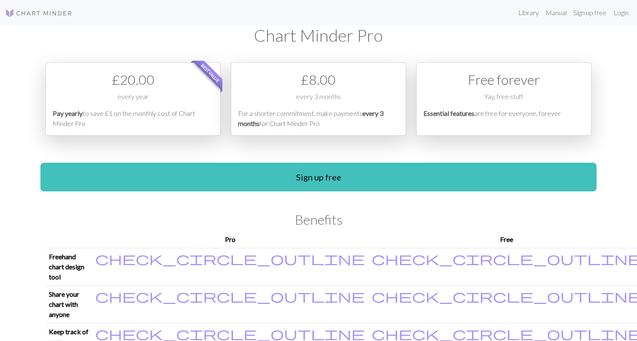 Image resolution: width=637 pixels, height=341 pixels. I want to click on div: Payment option 1, so click(133, 99).